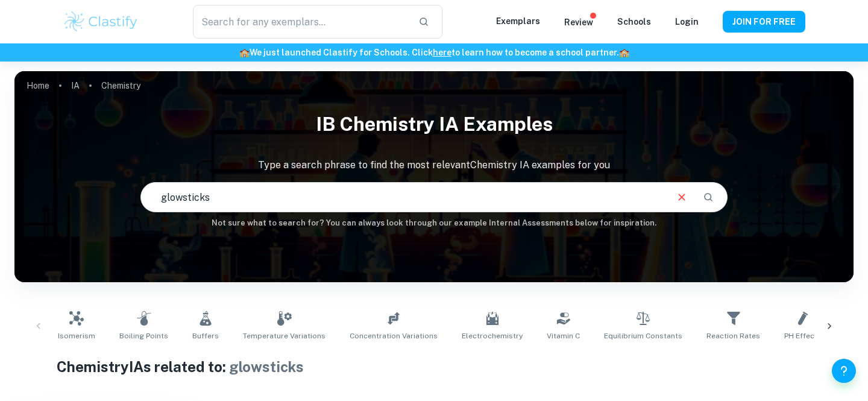 The image size is (868, 401). I want to click on span: Temperature Variations, so click(284, 336).